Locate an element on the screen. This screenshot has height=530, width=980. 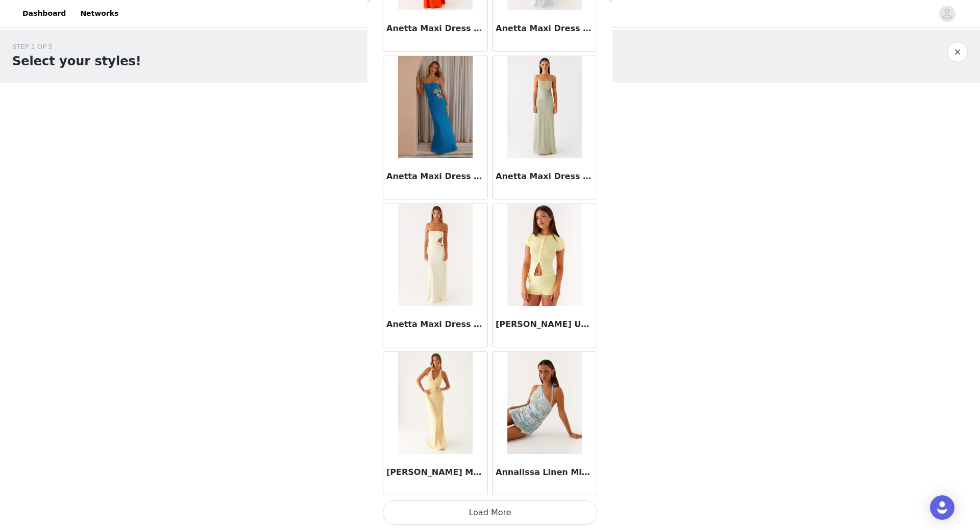
img: Anetta Maxi Dress - Sage is located at coordinates (544, 107).